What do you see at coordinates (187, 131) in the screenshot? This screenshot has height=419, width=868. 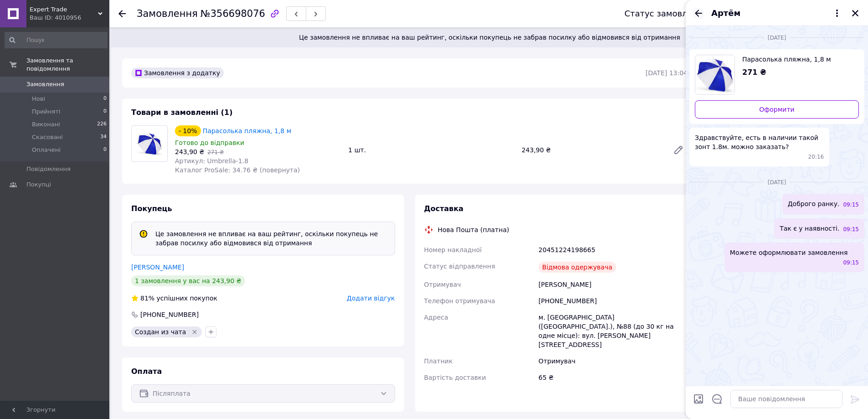 I see `div: - 10%` at bounding box center [187, 131].